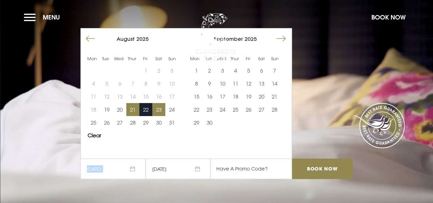 The width and height of the screenshot is (433, 203). What do you see at coordinates (274, 97) in the screenshot?
I see `td: Choose Sunday, September 21, 2025 as your end date.` at bounding box center [274, 97].